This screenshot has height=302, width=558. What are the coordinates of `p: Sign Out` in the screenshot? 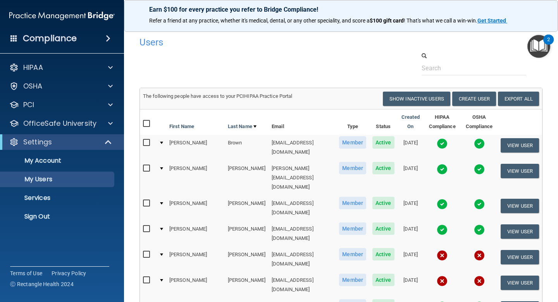 It's located at (58, 216).